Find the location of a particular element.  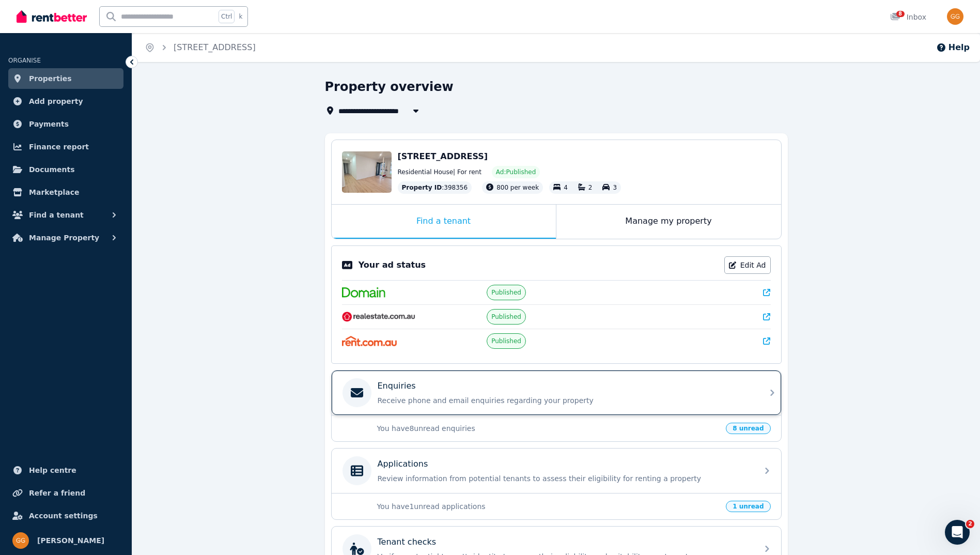

span: Ad: Published is located at coordinates (515, 172).